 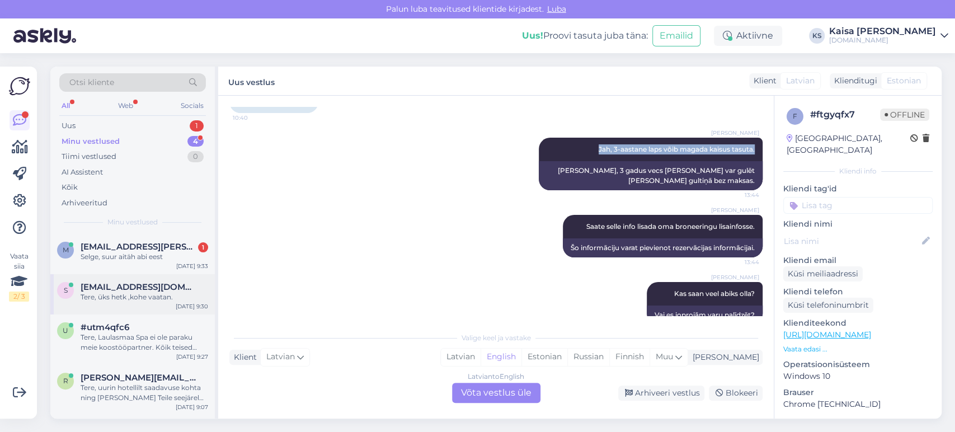 What do you see at coordinates (858, 323) in the screenshot?
I see `p: Klienditeekond` at bounding box center [858, 323].